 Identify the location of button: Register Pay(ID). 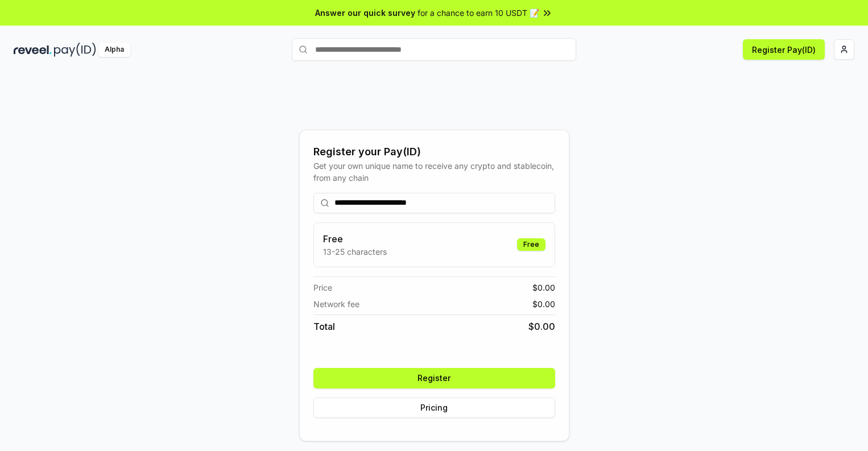
(784, 50).